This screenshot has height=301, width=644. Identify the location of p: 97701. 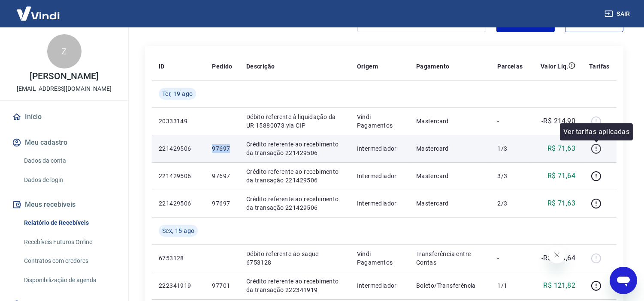
(222, 286).